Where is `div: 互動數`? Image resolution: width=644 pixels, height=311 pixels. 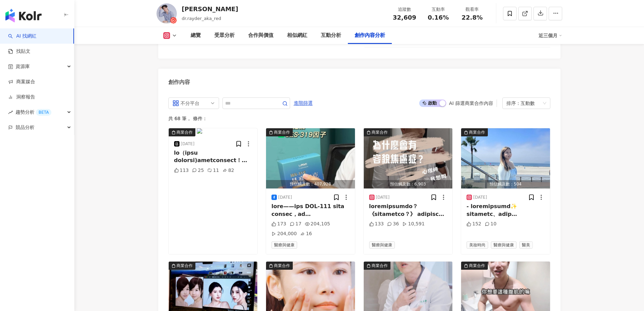 div: 互動數 is located at coordinates (527, 103).